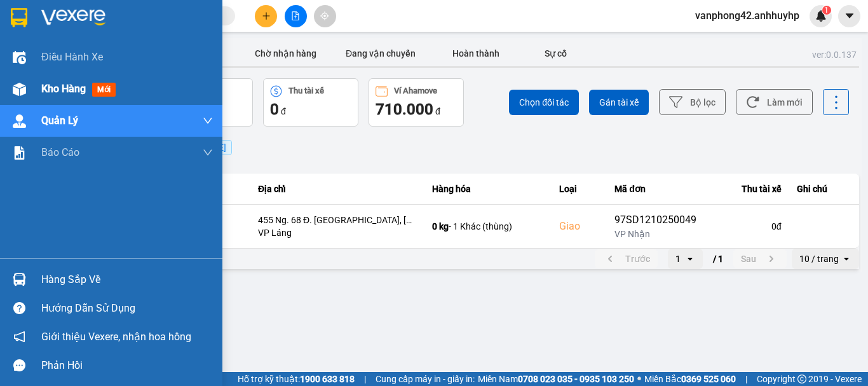 This screenshot has width=868, height=386. What do you see at coordinates (266, 16) in the screenshot?
I see `button: plus` at bounding box center [266, 16].